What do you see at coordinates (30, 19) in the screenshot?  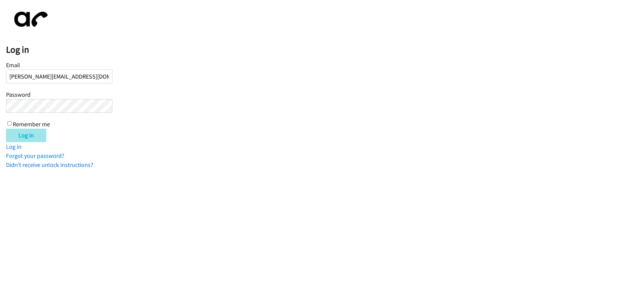 I see `img: aphone-8a226864a2ddd6a5e75d1ebefc011f4aa8f32683c2d82f3fb0802fe031f96514.svg` at bounding box center [30, 19].